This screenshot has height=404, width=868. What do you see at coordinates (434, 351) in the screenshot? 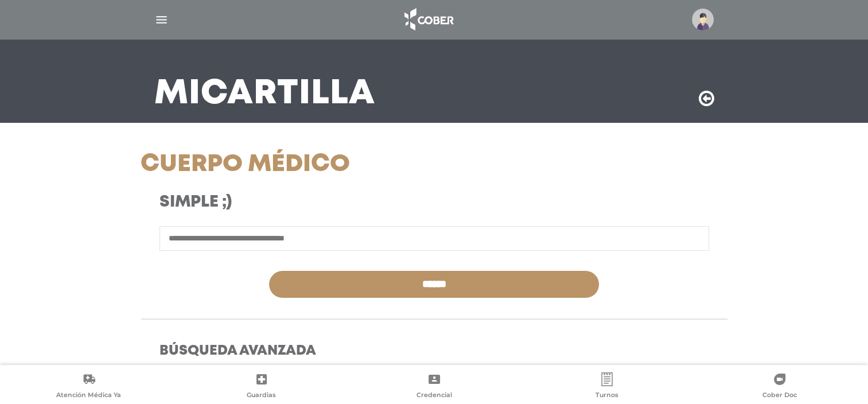
I see `h4: Búsqueda Avanzada` at bounding box center [434, 351].